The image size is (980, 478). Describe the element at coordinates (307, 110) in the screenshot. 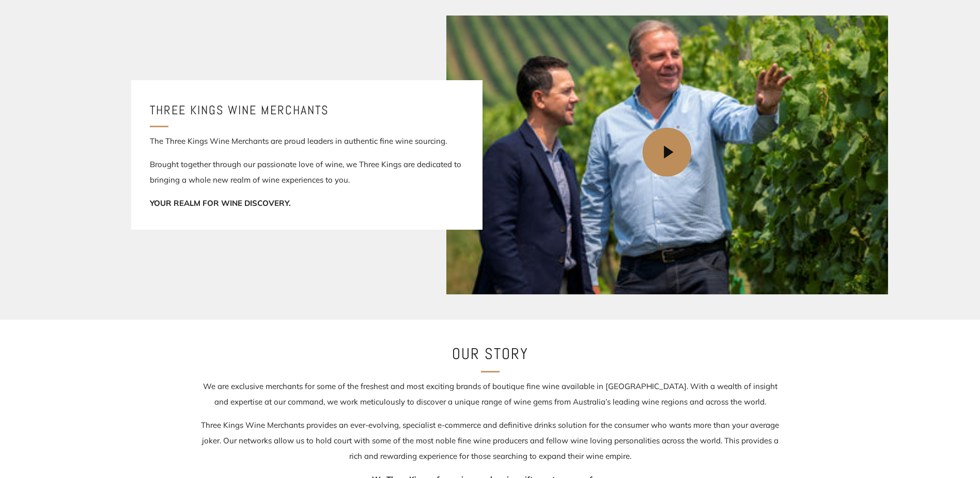

I see `h3: Three Kings Wine Merchants` at that location.